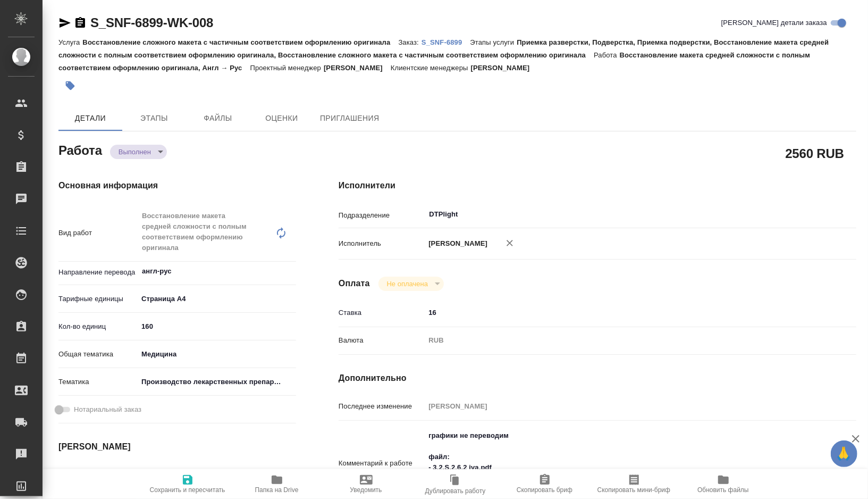  I want to click on p: Проектный менеджер, so click(287, 67).